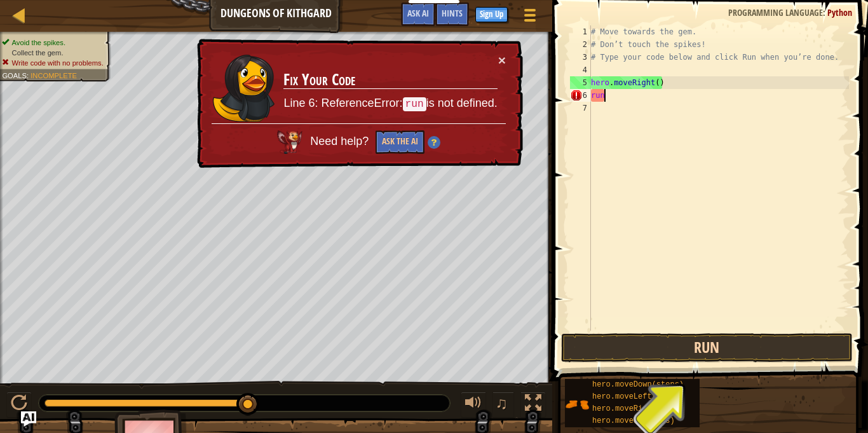  What do you see at coordinates (473, 404) in the screenshot?
I see `button: Adjust volume` at bounding box center [473, 404].